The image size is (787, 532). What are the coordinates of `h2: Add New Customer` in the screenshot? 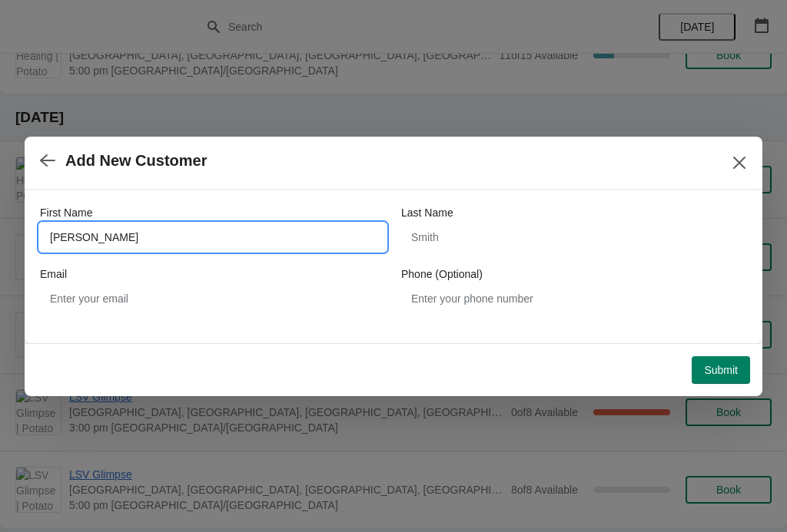 It's located at (136, 161).